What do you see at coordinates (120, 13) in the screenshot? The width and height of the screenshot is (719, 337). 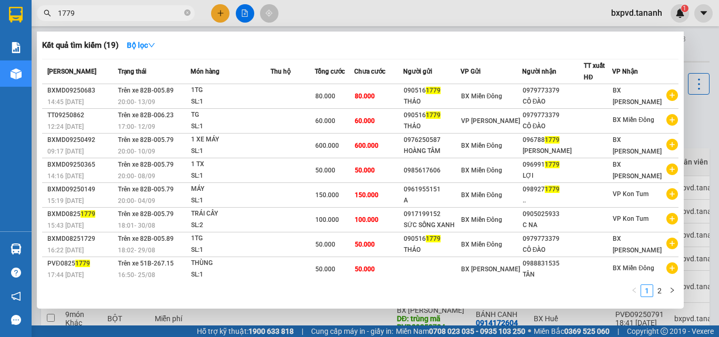 I see `input: Tìm tên, số ĐT hoặc mã đơn` at bounding box center [120, 13].